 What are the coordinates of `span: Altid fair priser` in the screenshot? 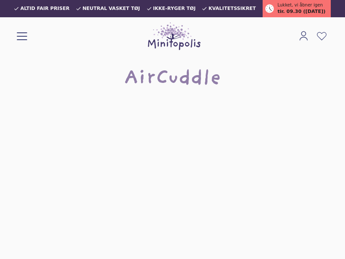 It's located at (45, 9).